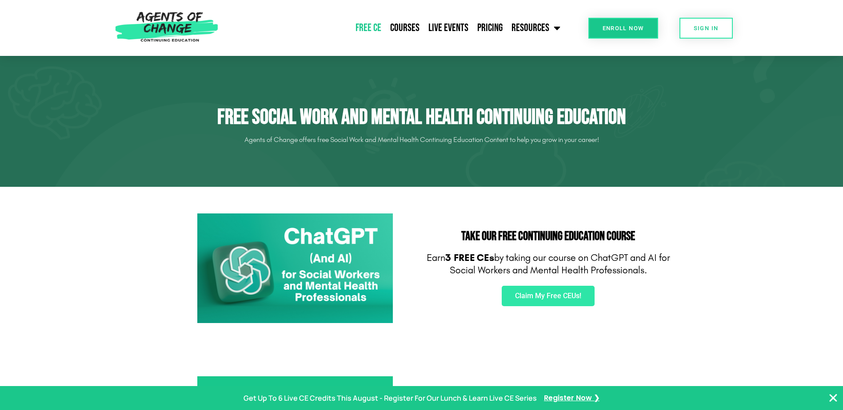  I want to click on a: Enroll Now, so click(623, 28).